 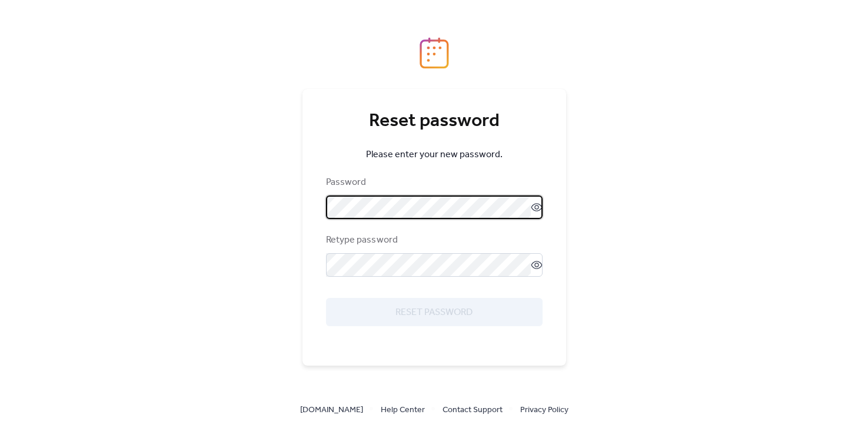 What do you see at coordinates (473, 410) in the screenshot?
I see `span: Contact Support` at bounding box center [473, 410].